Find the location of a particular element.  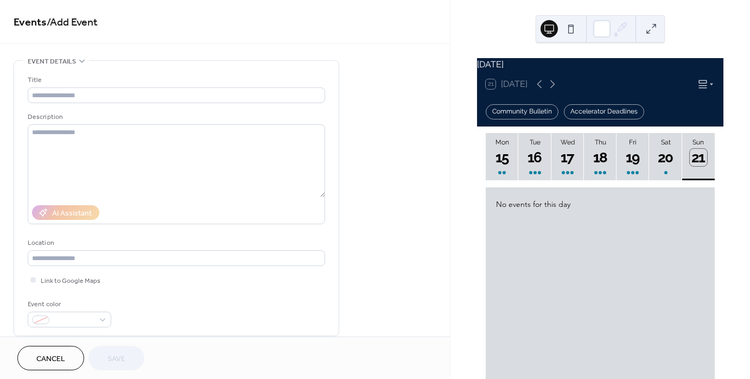

div: Fri is located at coordinates (633, 142).